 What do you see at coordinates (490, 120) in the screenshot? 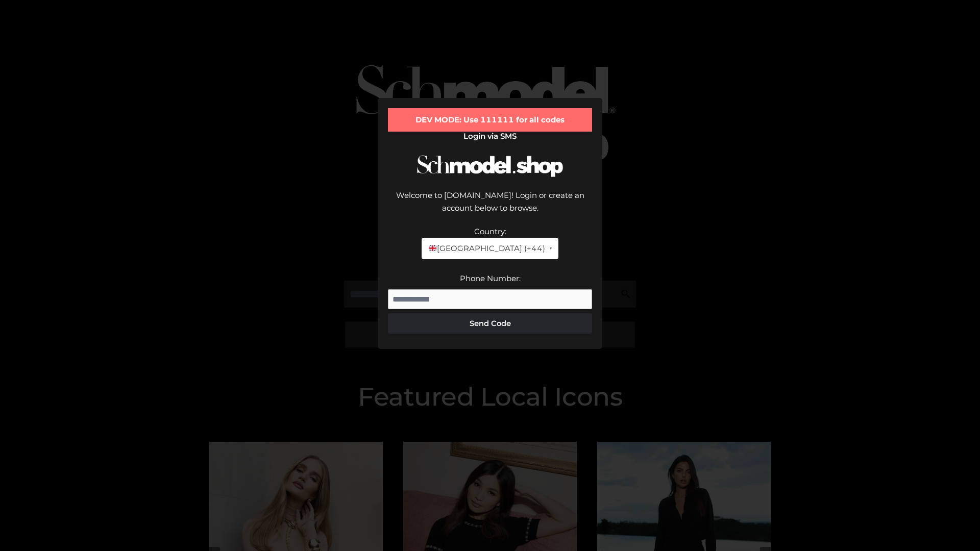
I see `div: DEV MODE: Use 111111 for all codes` at bounding box center [490, 120].